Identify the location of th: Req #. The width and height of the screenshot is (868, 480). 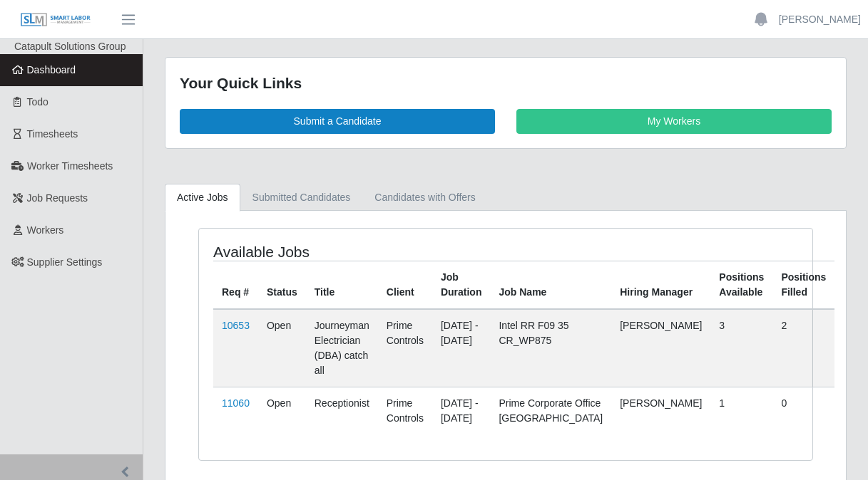
(235, 285).